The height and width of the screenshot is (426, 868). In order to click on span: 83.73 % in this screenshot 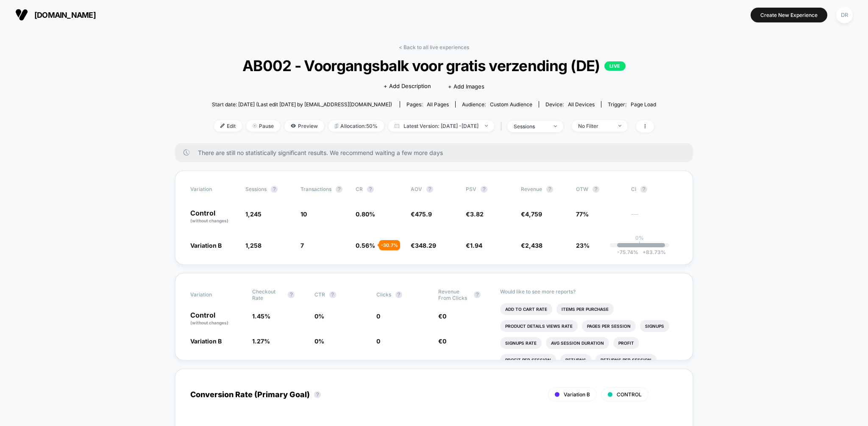, I will do `click(652, 252)`.